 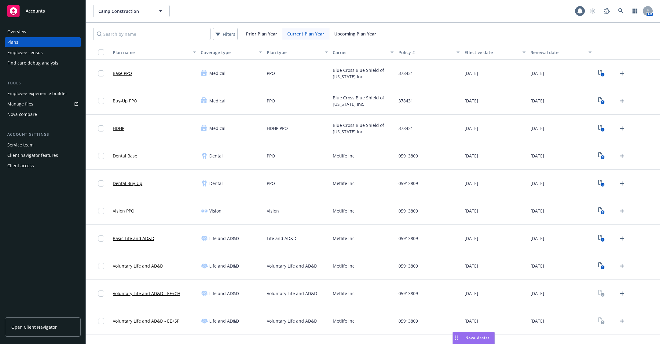 I want to click on div: Renewal date, so click(x=558, y=52).